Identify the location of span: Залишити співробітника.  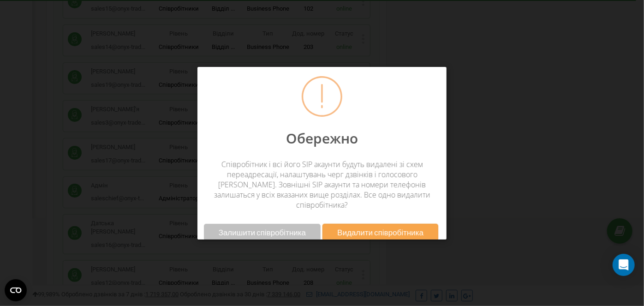
(262, 232).